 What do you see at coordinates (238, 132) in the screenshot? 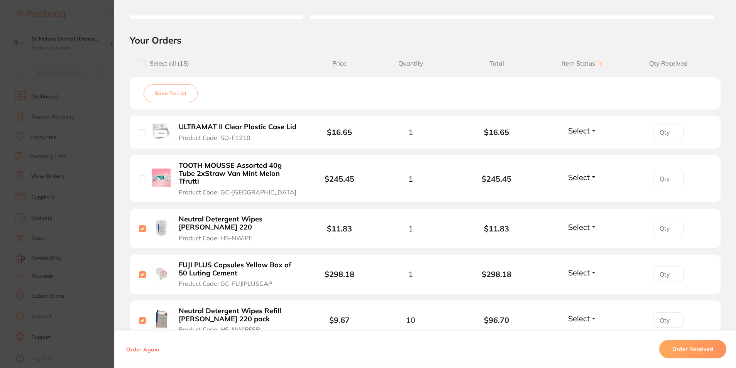
I see `button: ULTRAMAT II Clear Plastic Case Lid Product Code: SD-E1210` at bounding box center [238, 132].